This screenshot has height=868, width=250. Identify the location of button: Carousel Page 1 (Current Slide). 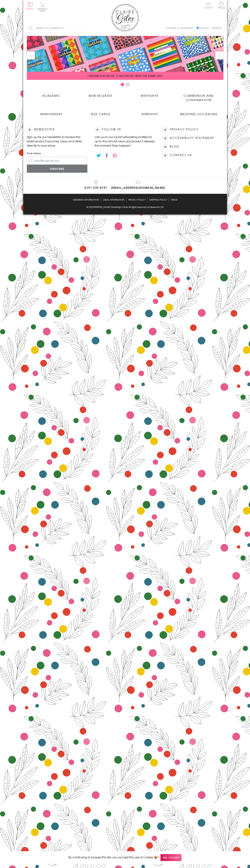
(123, 84).